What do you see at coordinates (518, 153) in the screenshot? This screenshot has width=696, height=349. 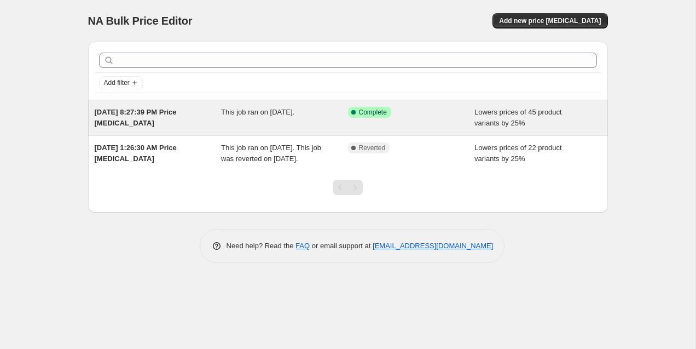 I see `span: Lowers prices of 22 product variants by 25%` at bounding box center [518, 153].